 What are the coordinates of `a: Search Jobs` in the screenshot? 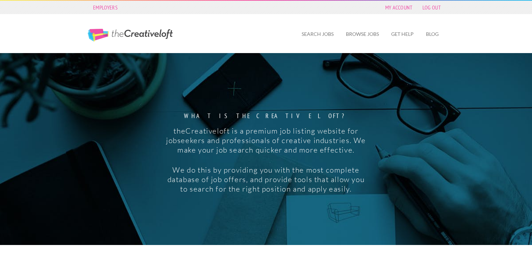 It's located at (317, 34).